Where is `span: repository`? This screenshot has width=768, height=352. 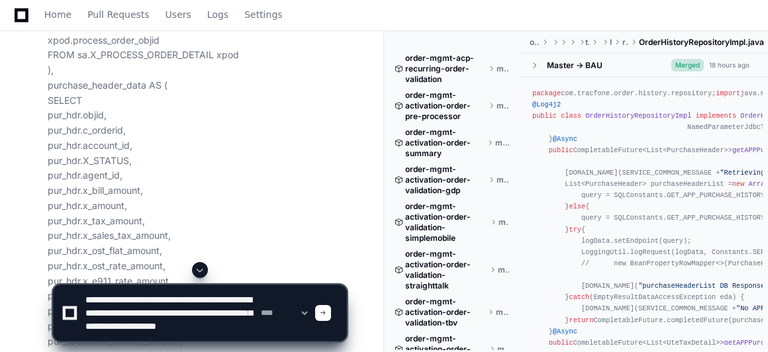
span: repository is located at coordinates (625, 42).